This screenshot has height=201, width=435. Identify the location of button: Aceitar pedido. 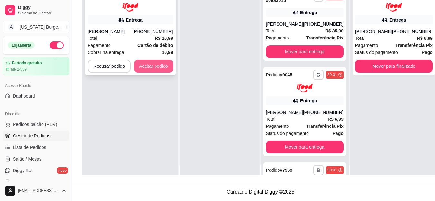
(154, 66).